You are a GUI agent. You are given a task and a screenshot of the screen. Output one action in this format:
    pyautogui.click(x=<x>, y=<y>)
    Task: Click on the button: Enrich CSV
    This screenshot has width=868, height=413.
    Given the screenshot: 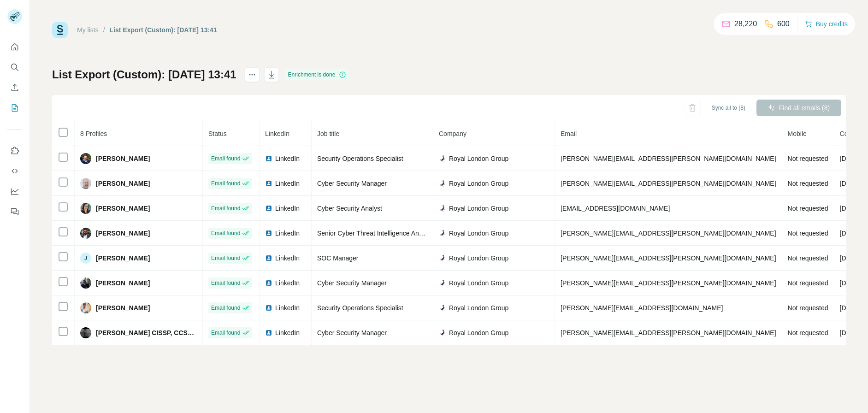 What is the action you would take?
    pyautogui.click(x=15, y=88)
    